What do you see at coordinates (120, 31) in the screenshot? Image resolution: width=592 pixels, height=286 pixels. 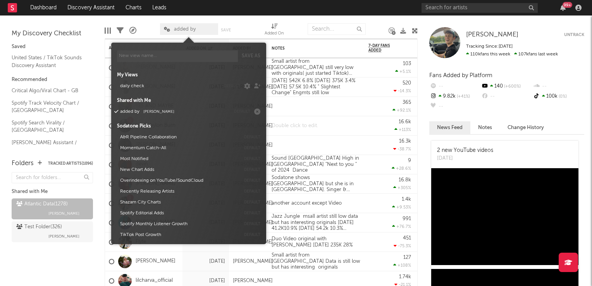 I see `div: Filters` at bounding box center [120, 31].